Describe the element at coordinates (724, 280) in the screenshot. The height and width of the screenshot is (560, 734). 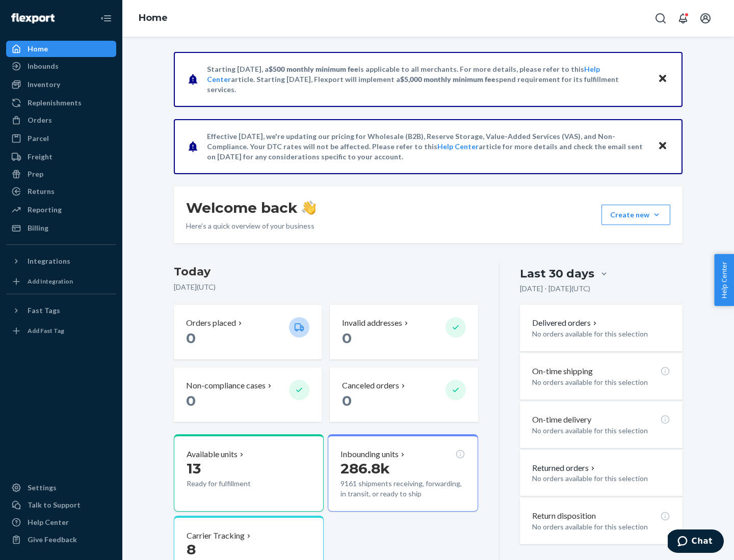
I see `button: Help Center` at that location.